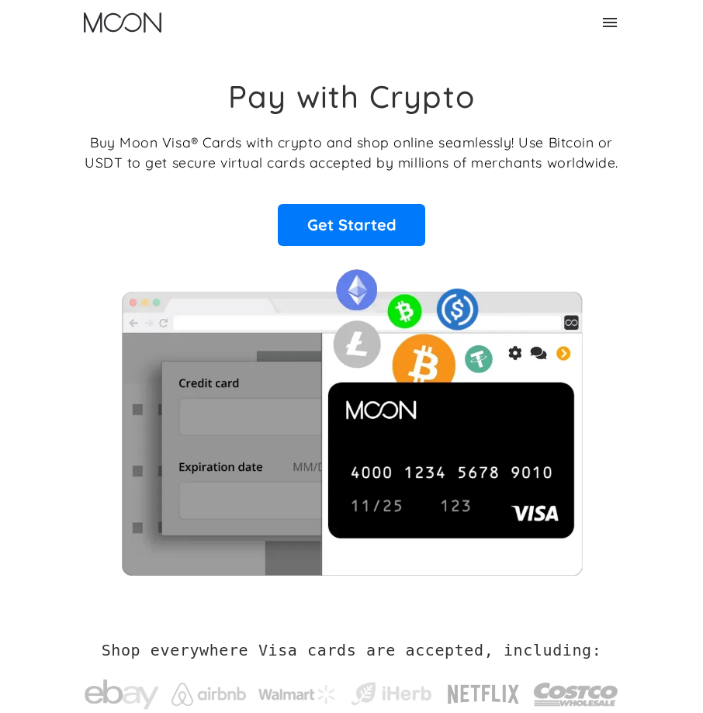 This screenshot has width=703, height=713. What do you see at coordinates (352, 225) in the screenshot?
I see `a: Get Started` at bounding box center [352, 225].